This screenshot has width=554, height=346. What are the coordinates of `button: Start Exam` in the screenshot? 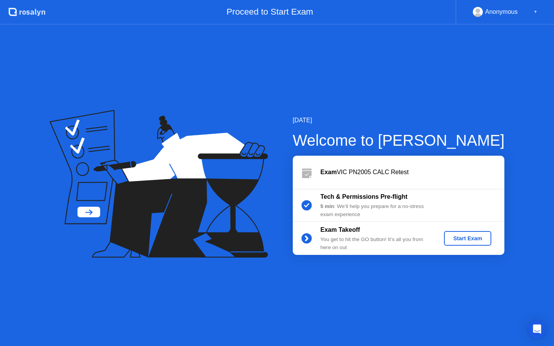 It's located at (467, 239).